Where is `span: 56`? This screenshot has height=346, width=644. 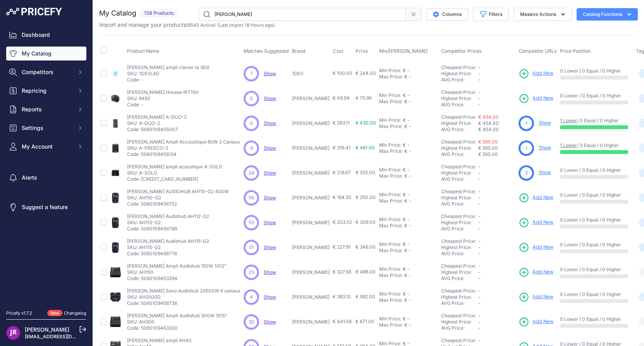
span: 56 is located at coordinates (251, 198).